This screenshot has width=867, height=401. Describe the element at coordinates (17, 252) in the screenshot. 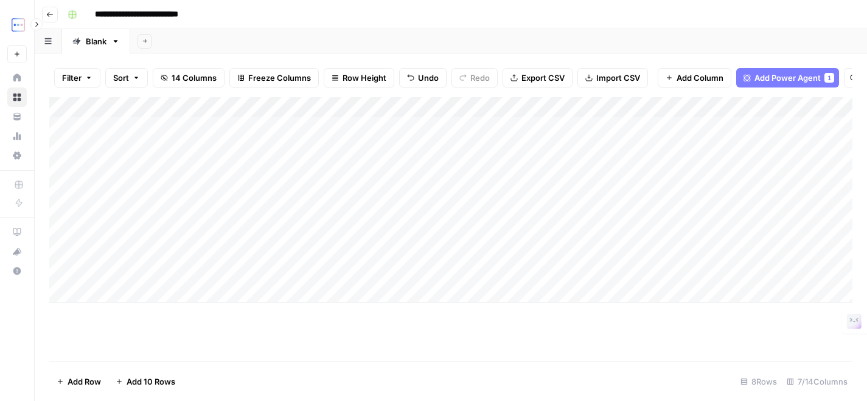

I see `div: What's new?` at that location.